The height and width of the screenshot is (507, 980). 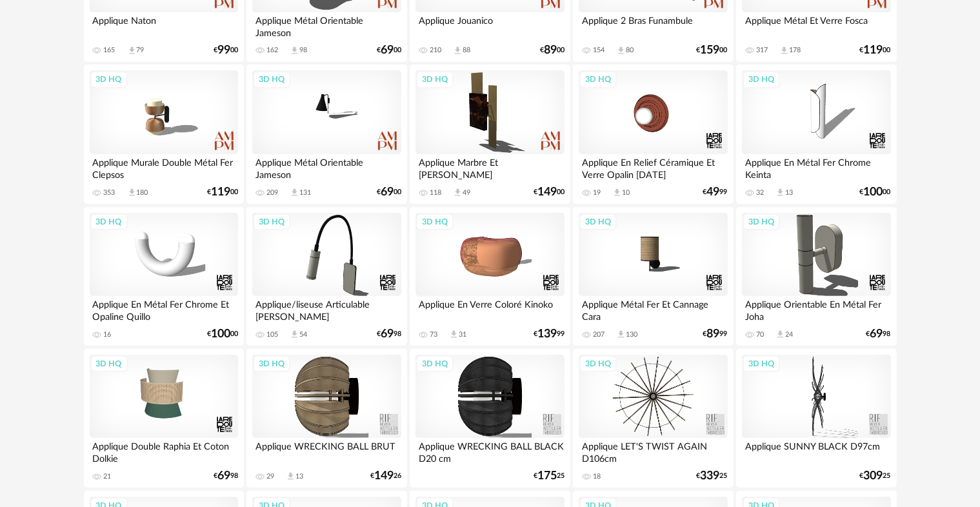 I want to click on div: Applique WRECKING BALL BLACK D20 cm, so click(x=490, y=451).